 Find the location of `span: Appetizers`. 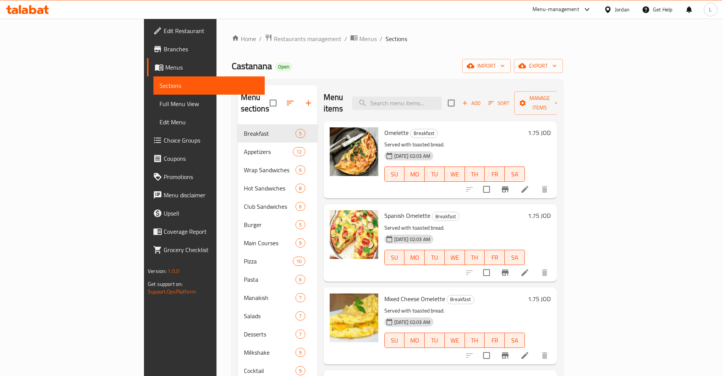

span: Appetizers is located at coordinates (269, 152).